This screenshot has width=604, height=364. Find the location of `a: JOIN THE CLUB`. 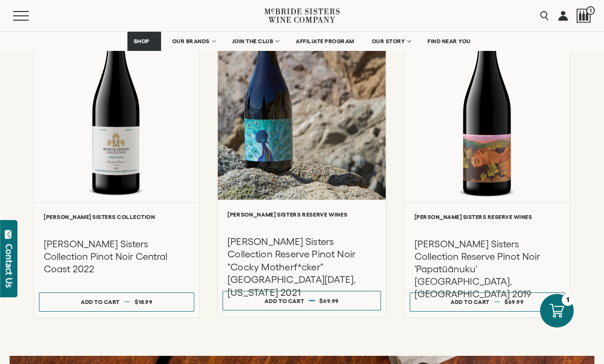

a: JOIN THE CLUB is located at coordinates (256, 42).